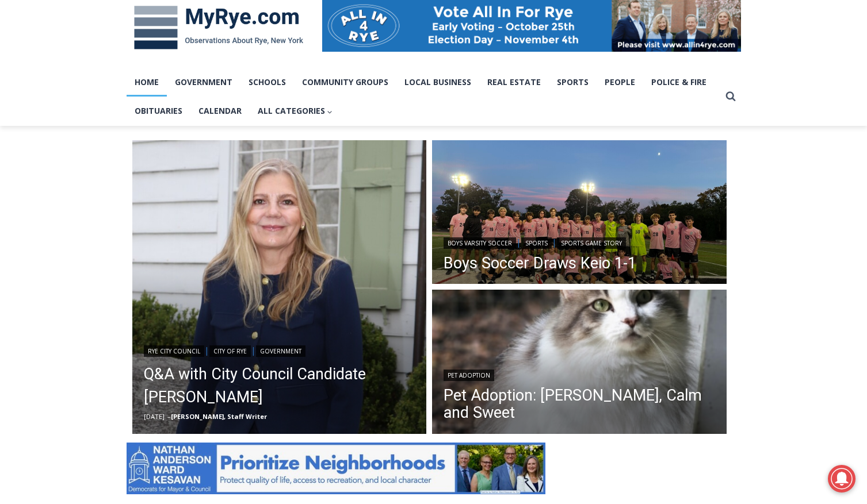  I want to click on button: View Search Form, so click(731, 97).